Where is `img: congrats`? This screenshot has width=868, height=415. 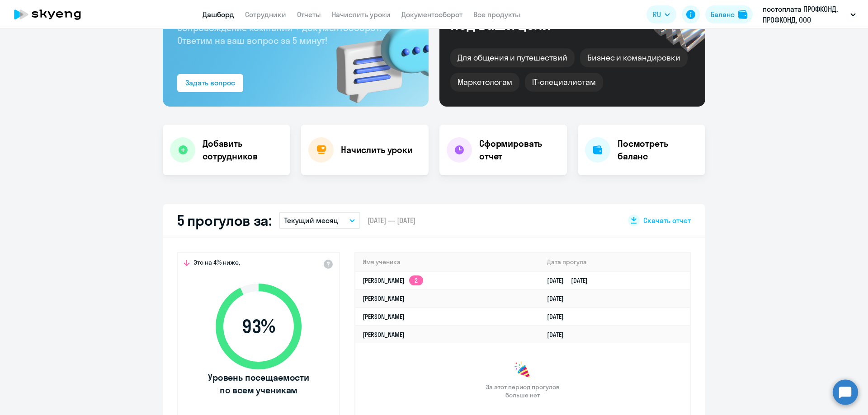
img: congrats is located at coordinates (523, 370).